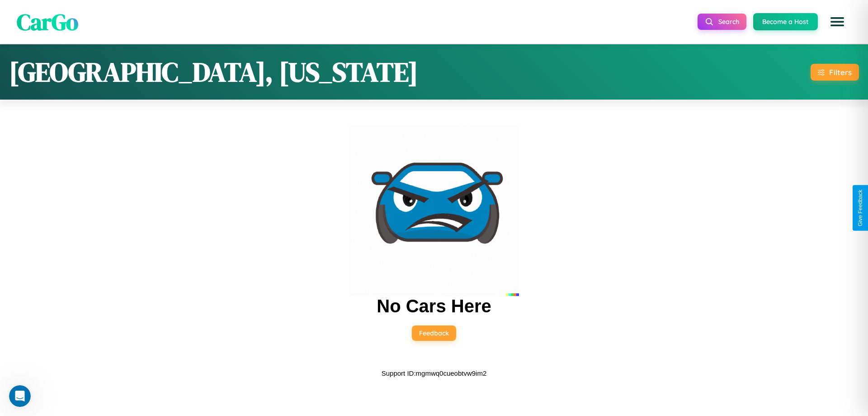 The width and height of the screenshot is (868, 416). Describe the element at coordinates (434, 306) in the screenshot. I see `h2: No Cars Here` at that location.